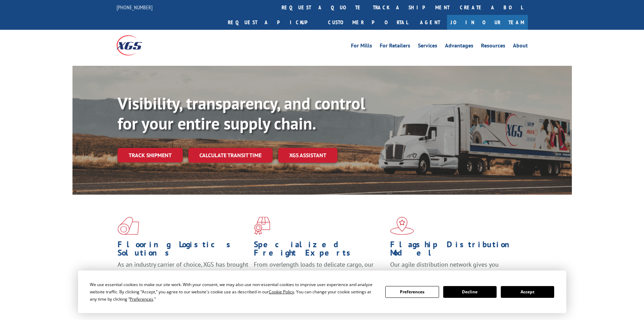 This screenshot has height=320, width=644. Describe the element at coordinates (322, 292) in the screenshot. I see `div: Cookie Consent Prompt` at that location.